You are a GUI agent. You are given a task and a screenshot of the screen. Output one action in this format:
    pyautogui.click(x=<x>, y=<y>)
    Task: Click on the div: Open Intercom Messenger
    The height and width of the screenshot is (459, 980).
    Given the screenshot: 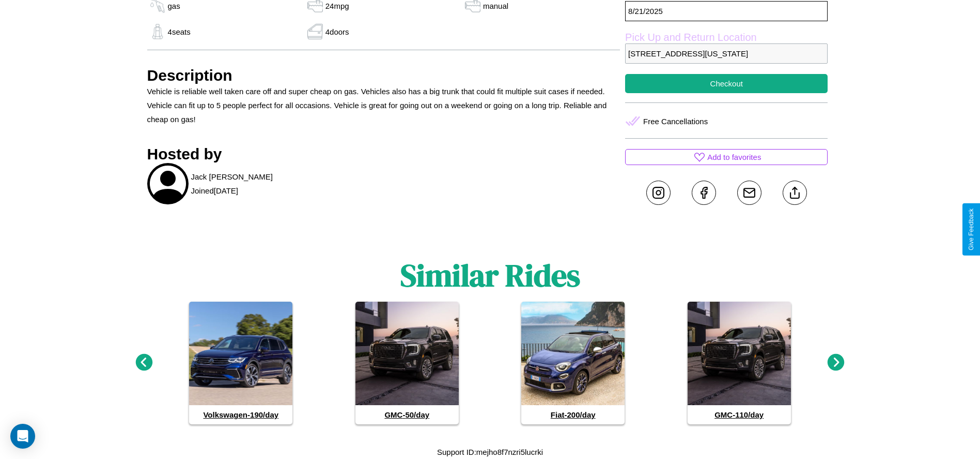 What is the action you would take?
    pyautogui.click(x=23, y=436)
    